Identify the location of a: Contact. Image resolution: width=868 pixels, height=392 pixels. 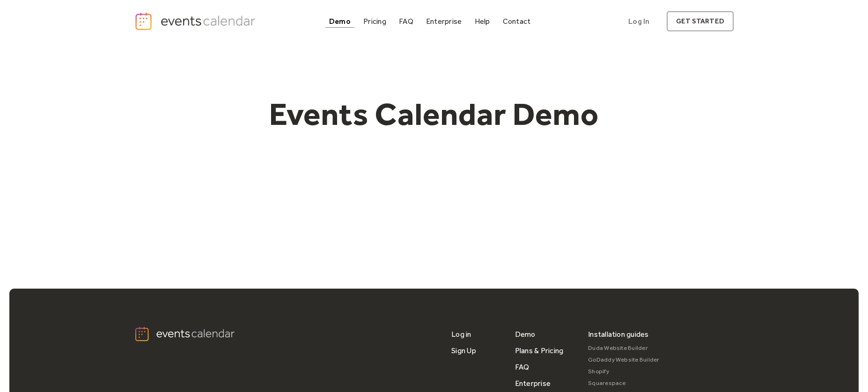
(517, 21).